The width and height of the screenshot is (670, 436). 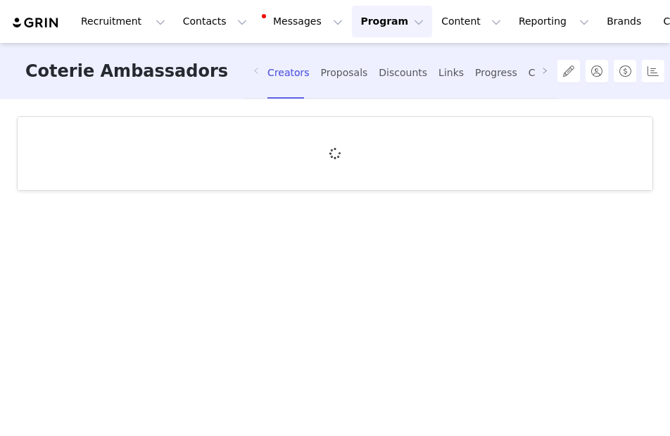 I want to click on button: Messages, so click(x=303, y=21).